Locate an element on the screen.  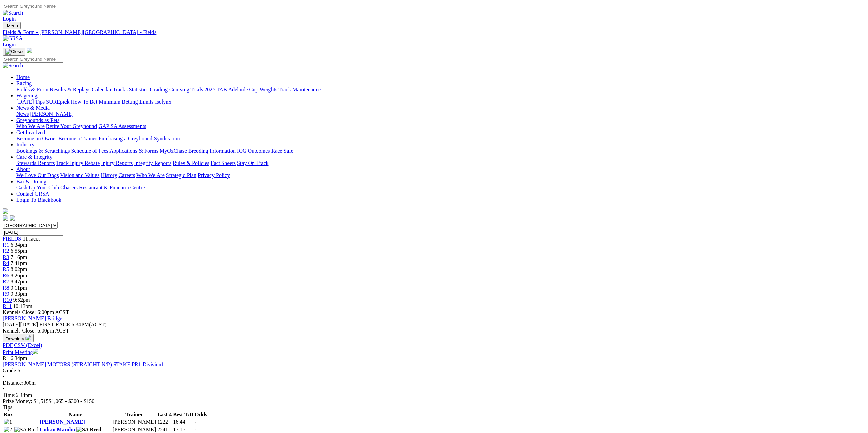
a: Careers is located at coordinates (126, 175).